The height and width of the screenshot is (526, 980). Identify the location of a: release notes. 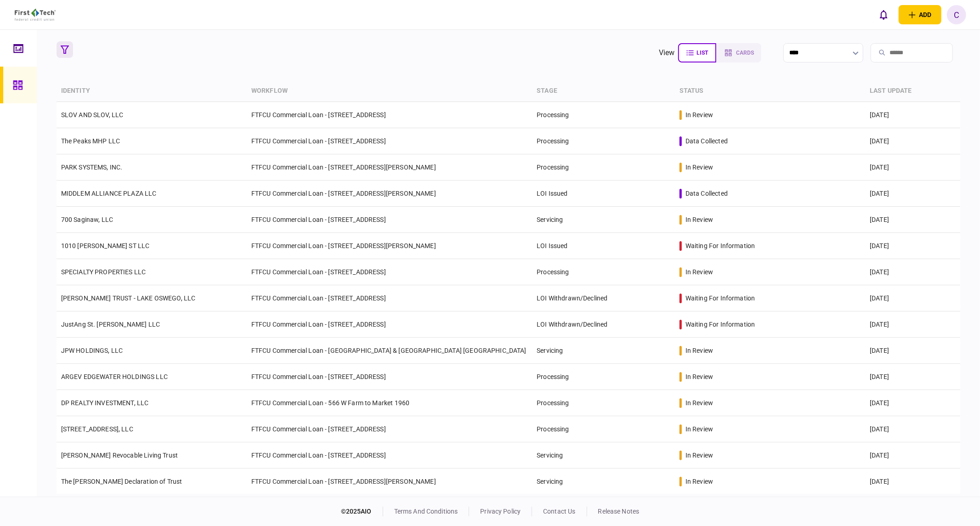
(619, 512).